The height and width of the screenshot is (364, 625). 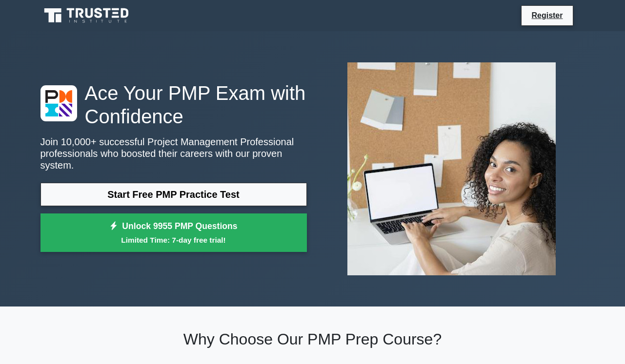 I want to click on a: Start Free PMP Practice Test, so click(x=173, y=195).